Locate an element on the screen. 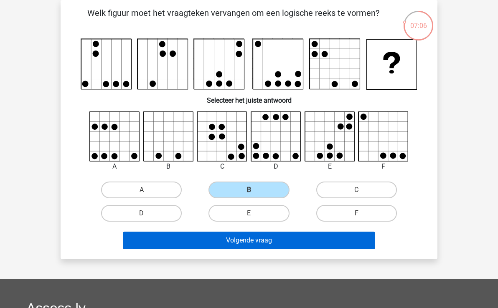 The width and height of the screenshot is (498, 308). label: E is located at coordinates (248, 213).